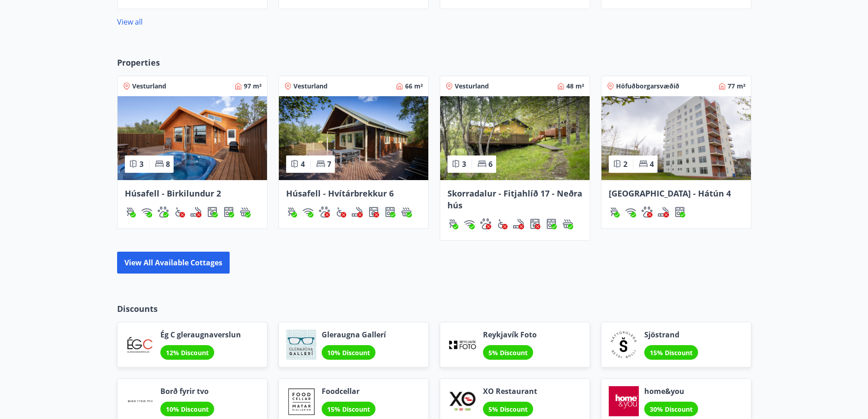 This screenshot has height=419, width=868. I want to click on span: Gleraugna Gallerí, so click(354, 334).